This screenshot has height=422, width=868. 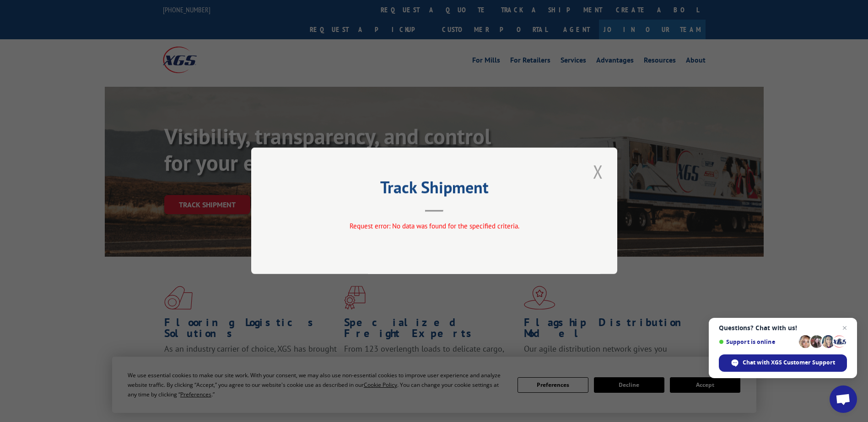 What do you see at coordinates (757, 342) in the screenshot?
I see `span: Support is online` at bounding box center [757, 342].